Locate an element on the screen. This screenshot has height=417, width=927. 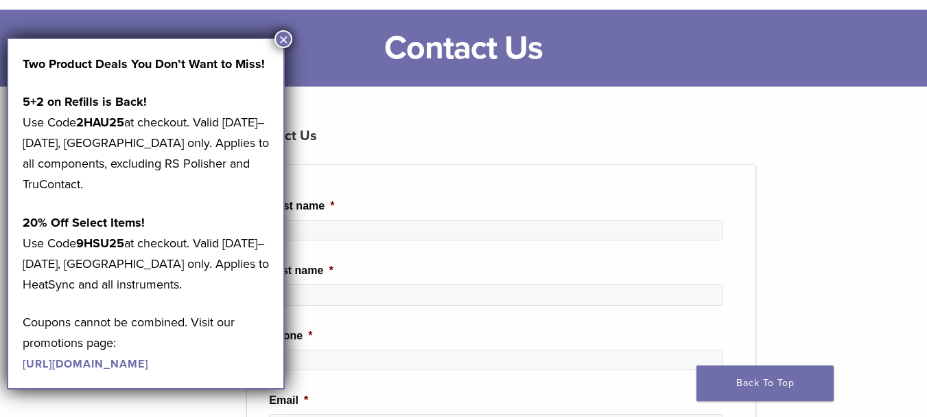
strong: 20% Off Select Items! is located at coordinates (84, 222).